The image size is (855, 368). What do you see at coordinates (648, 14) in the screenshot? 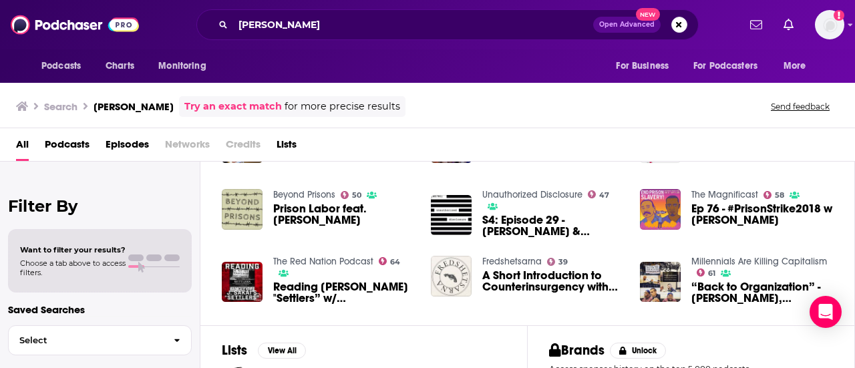
I see `span: New` at bounding box center [648, 14].